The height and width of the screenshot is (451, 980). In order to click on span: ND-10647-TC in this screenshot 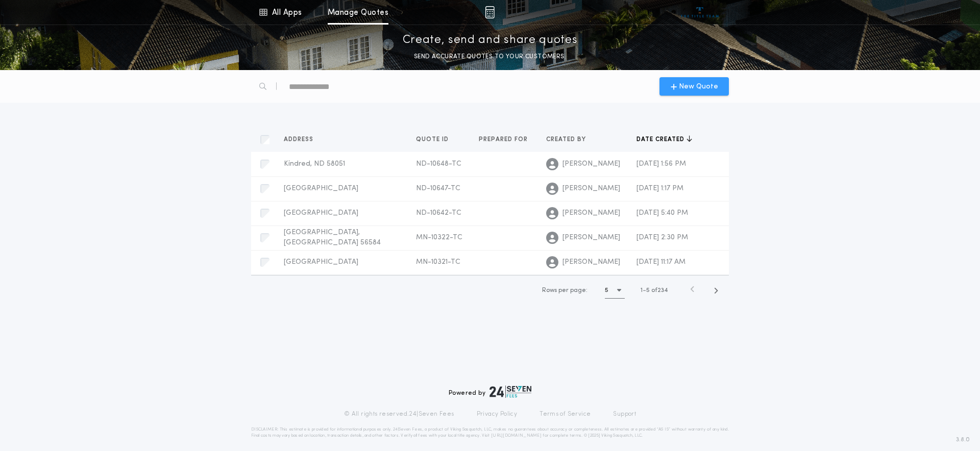, I will do `click(438, 188)`.